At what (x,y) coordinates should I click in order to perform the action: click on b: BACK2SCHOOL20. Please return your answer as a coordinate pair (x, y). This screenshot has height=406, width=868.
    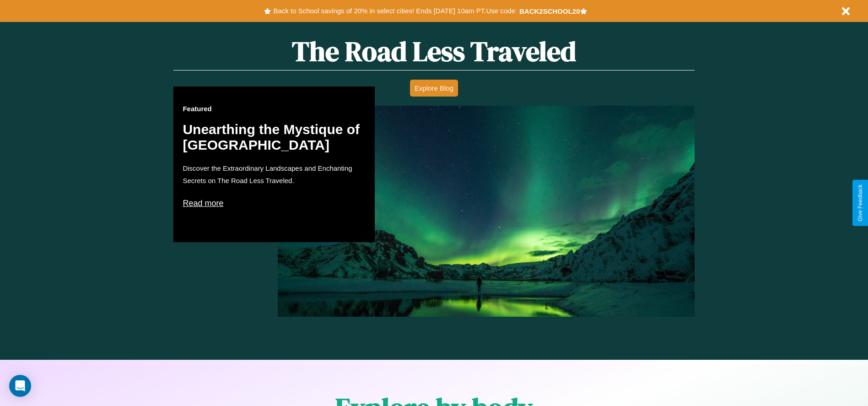
    Looking at the image, I should click on (550, 11).